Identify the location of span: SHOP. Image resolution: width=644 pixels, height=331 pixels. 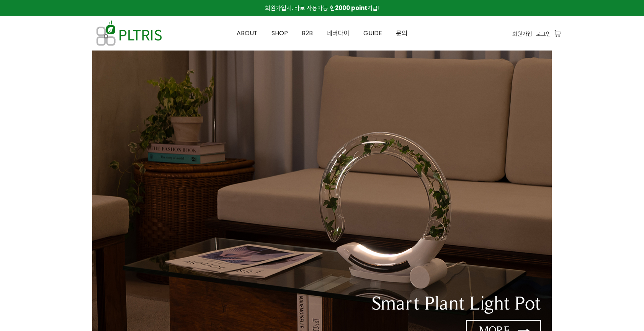
(280, 33).